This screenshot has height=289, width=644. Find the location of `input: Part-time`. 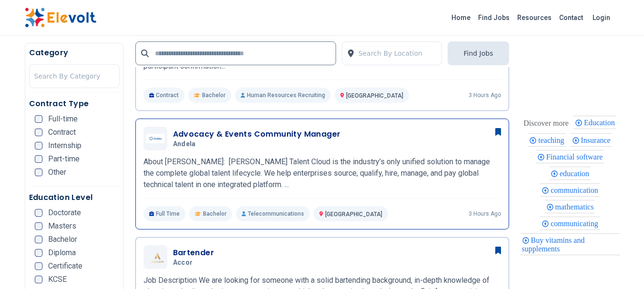

input: Part-time is located at coordinates (39, 159).